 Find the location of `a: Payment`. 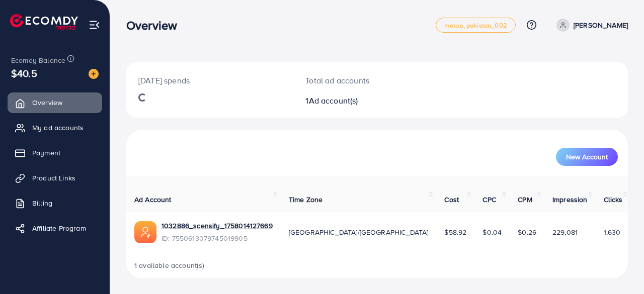

a: Payment is located at coordinates (55, 153).